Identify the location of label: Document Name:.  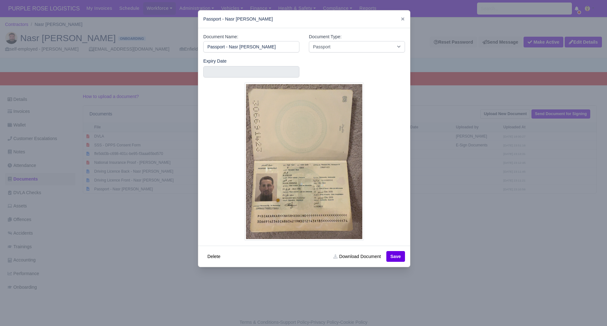
(221, 37).